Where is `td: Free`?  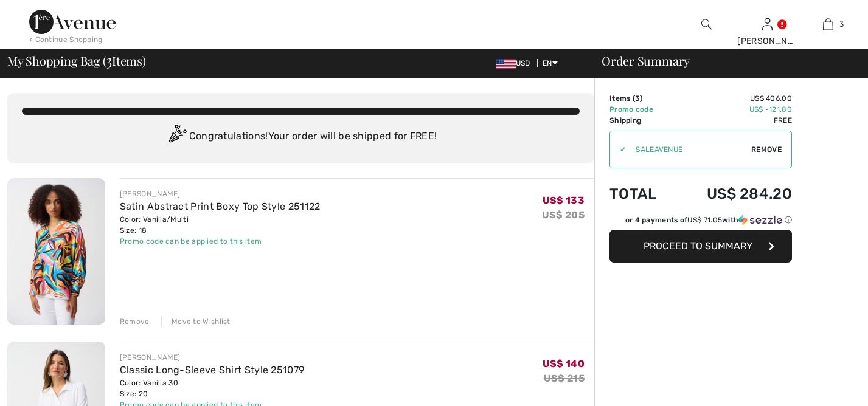
td: Free is located at coordinates (733, 120).